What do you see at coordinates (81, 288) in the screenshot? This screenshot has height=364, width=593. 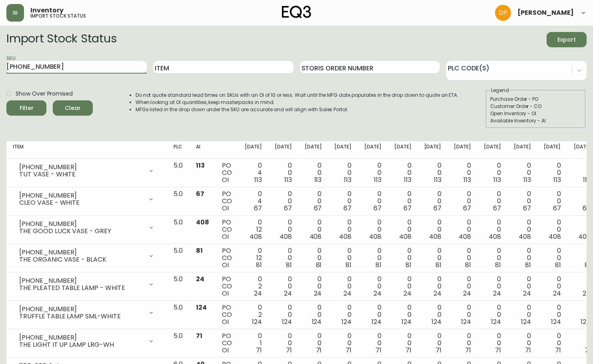 I see `div: THE PLEATED TABLE LAMP - WHITE` at bounding box center [81, 288].